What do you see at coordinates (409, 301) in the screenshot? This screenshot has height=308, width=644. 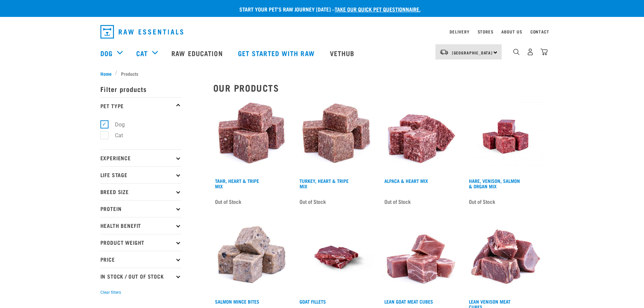 I see `a: Lean Goat Meat Cubes` at bounding box center [409, 301].